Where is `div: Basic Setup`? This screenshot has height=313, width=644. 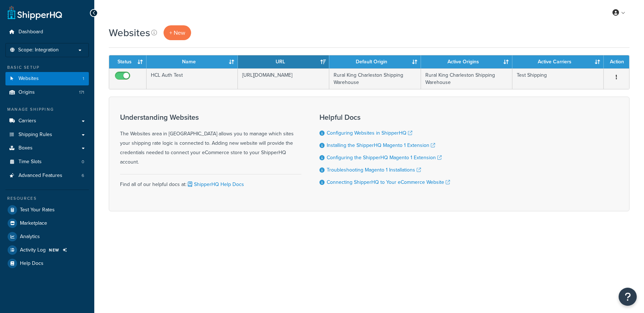 div: Basic Setup is located at coordinates (47, 67).